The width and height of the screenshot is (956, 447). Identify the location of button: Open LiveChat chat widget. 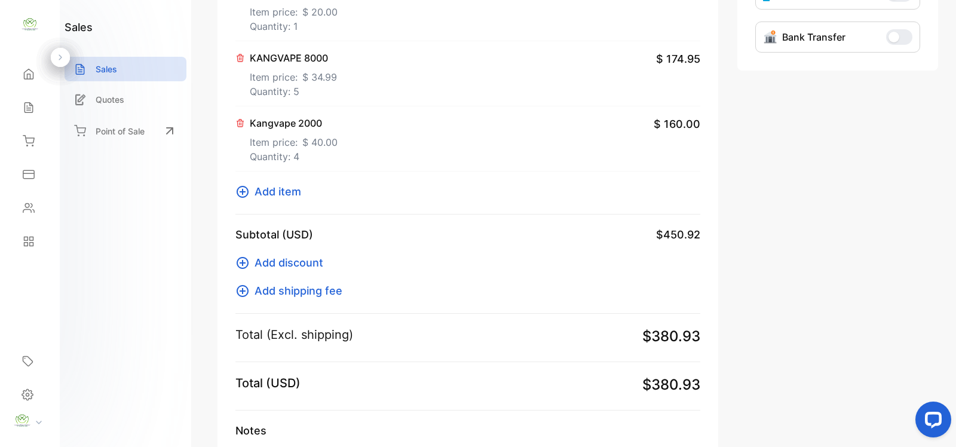
(27, 23).